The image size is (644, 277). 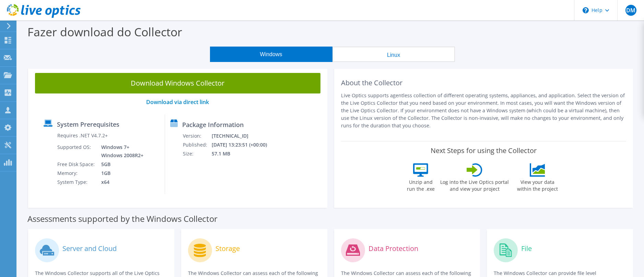 What do you see at coordinates (586, 10) in the screenshot?
I see `svg: \n` at bounding box center [586, 10].